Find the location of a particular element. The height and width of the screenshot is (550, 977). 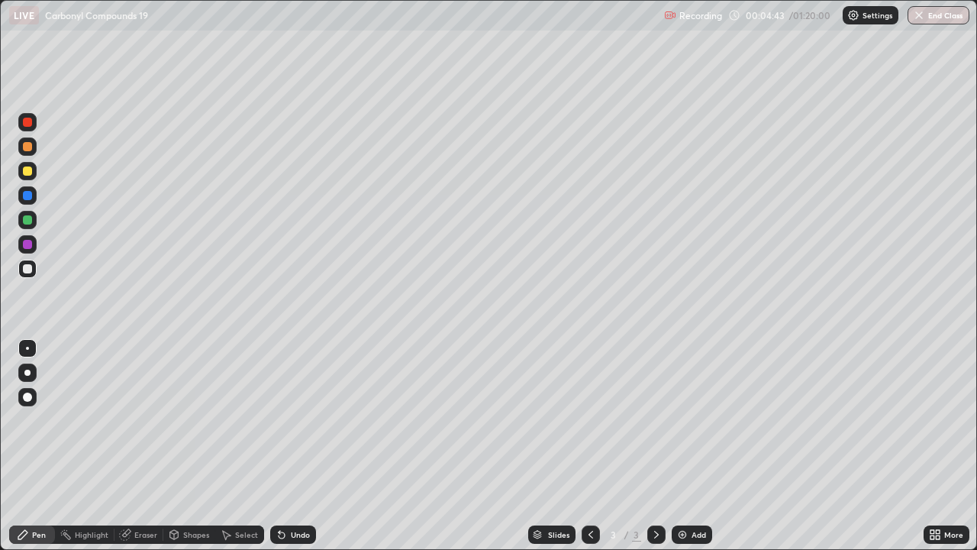

div: Eraser is located at coordinates (146, 534).